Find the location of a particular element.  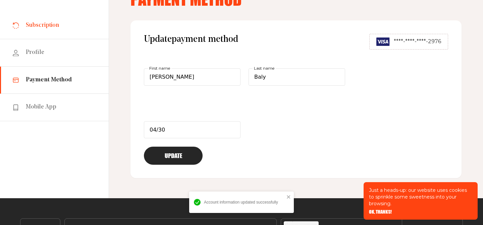

span: Subscription is located at coordinates (42, 25).